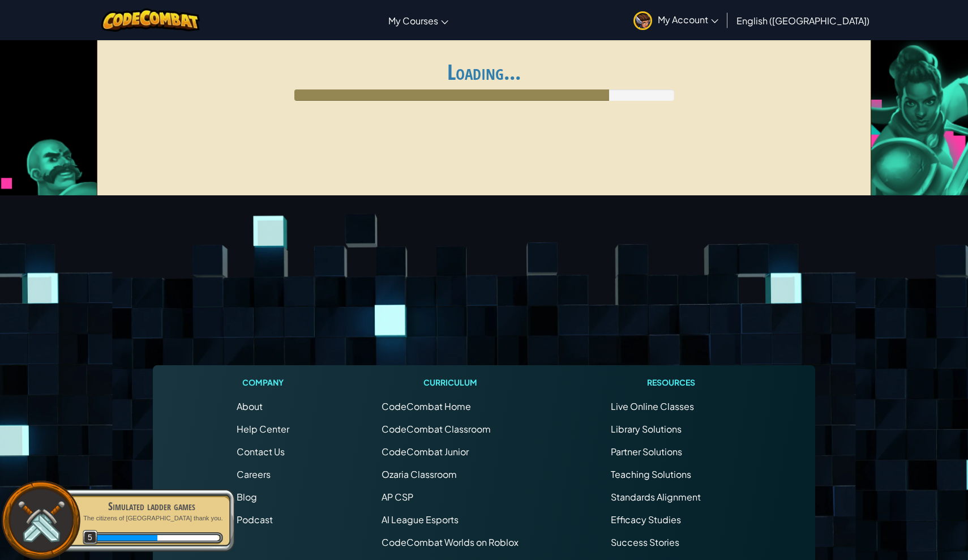 The image size is (968, 560). Describe the element at coordinates (261, 451) in the screenshot. I see `span: Contact Us` at that location.